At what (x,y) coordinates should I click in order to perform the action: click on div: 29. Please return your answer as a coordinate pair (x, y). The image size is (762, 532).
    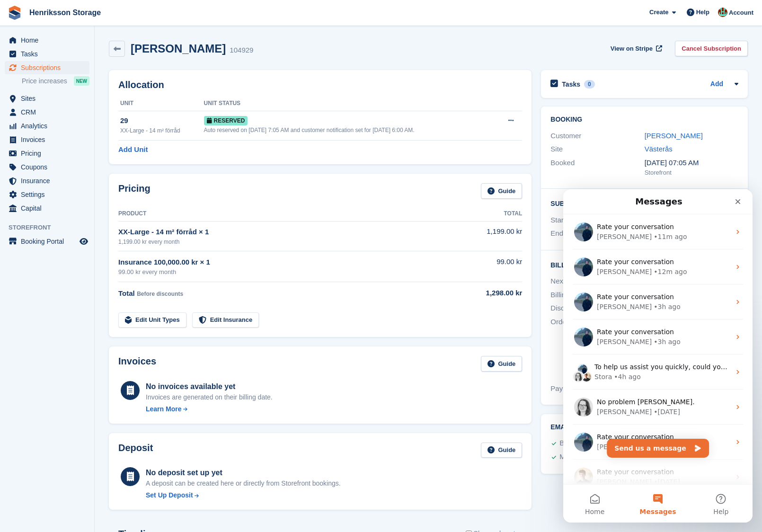
    Looking at the image, I should click on (162, 121).